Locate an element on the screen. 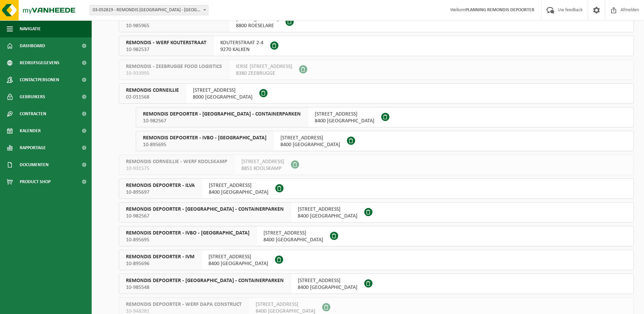 Image resolution: width=644 pixels, height=314 pixels. span: Kalender is located at coordinates (30, 131).